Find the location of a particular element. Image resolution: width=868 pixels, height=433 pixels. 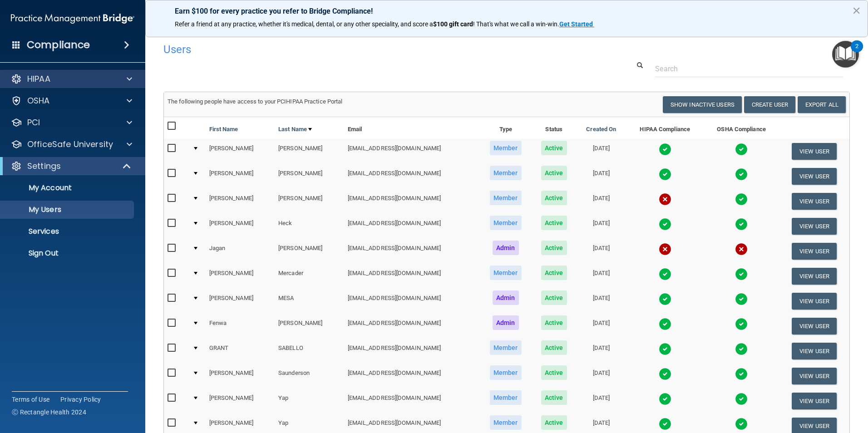

span: Refer a friend at any practice, whether it's medical, dental, or any other speciality, and score a is located at coordinates (304, 24).